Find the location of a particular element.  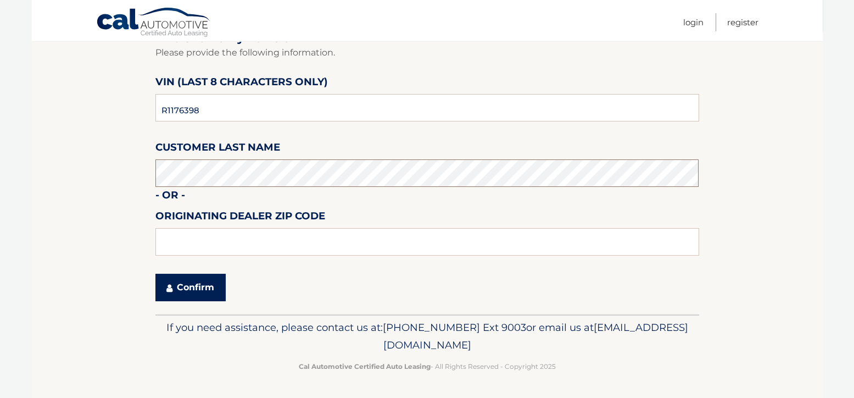

label: - or - is located at coordinates (170, 197).